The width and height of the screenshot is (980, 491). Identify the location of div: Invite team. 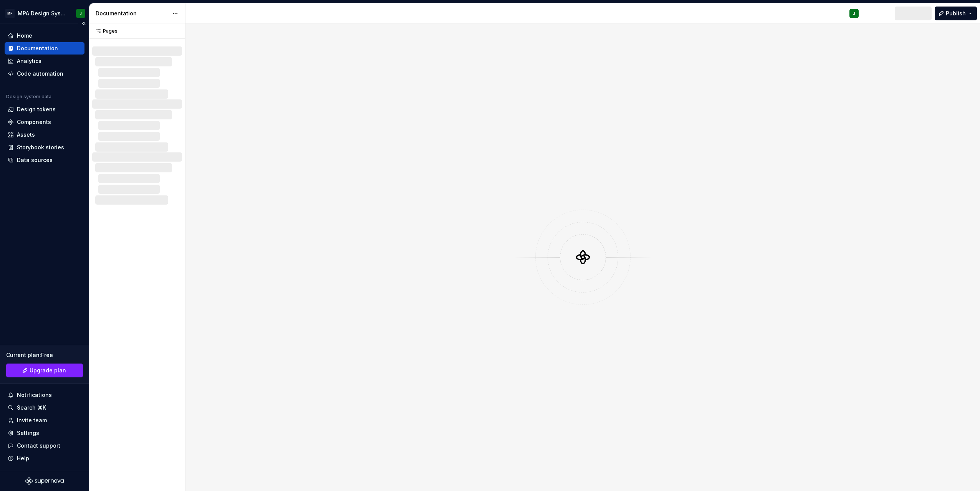
(32, 421).